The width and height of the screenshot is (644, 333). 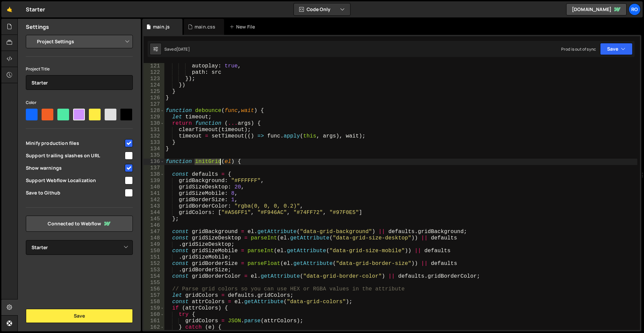 I want to click on div: 139, so click(x=154, y=181).